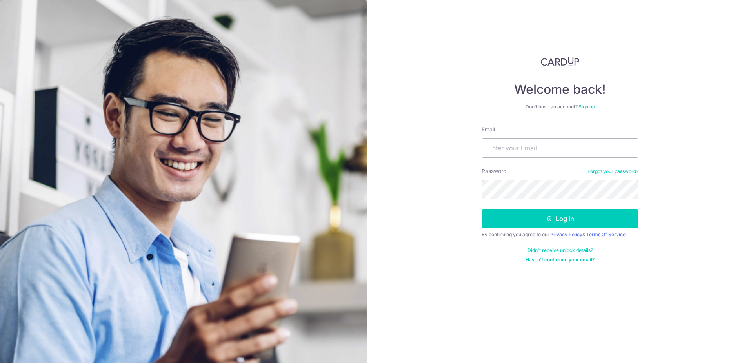 Image resolution: width=753 pixels, height=363 pixels. Describe the element at coordinates (489, 129) in the screenshot. I see `label: Email` at that location.